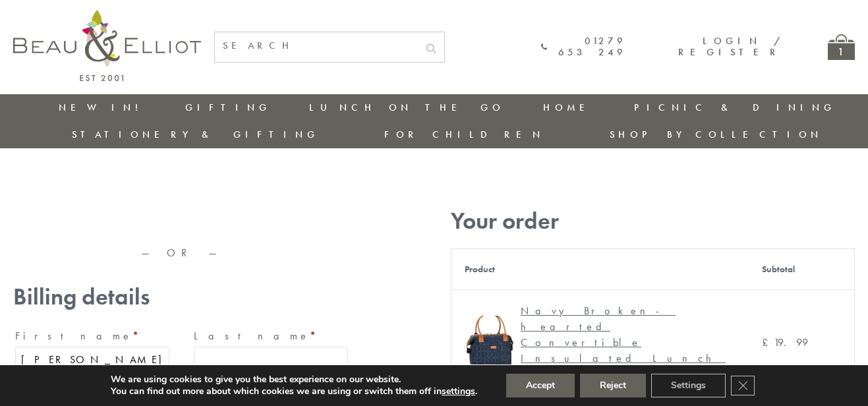 The image size is (868, 406). I want to click on button: Reject, so click(613, 385).